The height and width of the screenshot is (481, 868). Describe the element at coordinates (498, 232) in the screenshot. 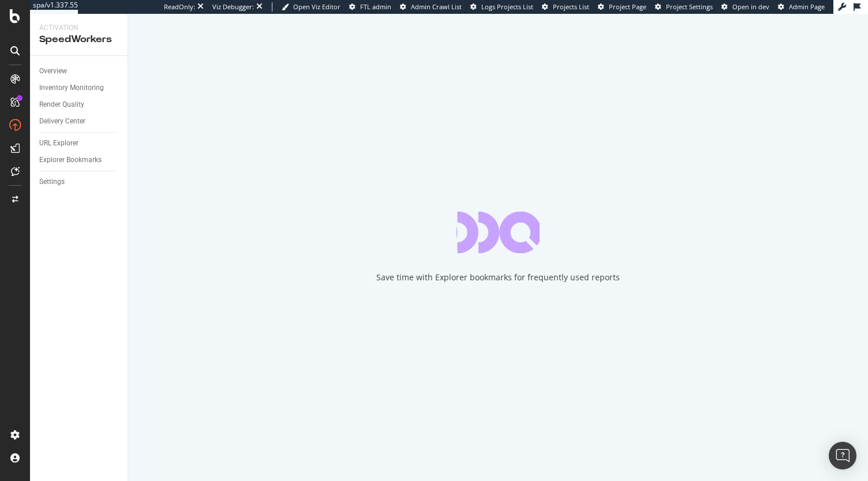

I see `div: animation` at that location.